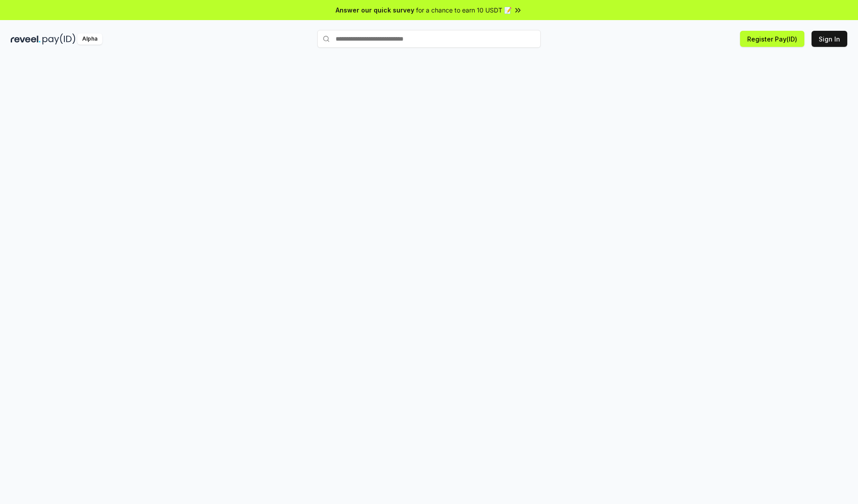 The height and width of the screenshot is (504, 858). What do you see at coordinates (464, 10) in the screenshot?
I see `span: for a chance to earn 10 USDT 📝` at bounding box center [464, 10].